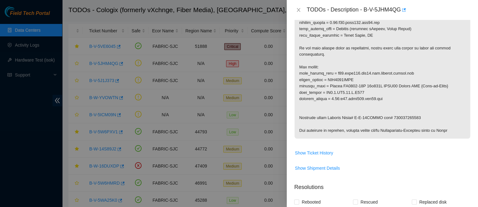 This screenshot has height=207, width=478. Describe the element at coordinates (317, 168) in the screenshot. I see `button: Show Shipment Details` at that location.